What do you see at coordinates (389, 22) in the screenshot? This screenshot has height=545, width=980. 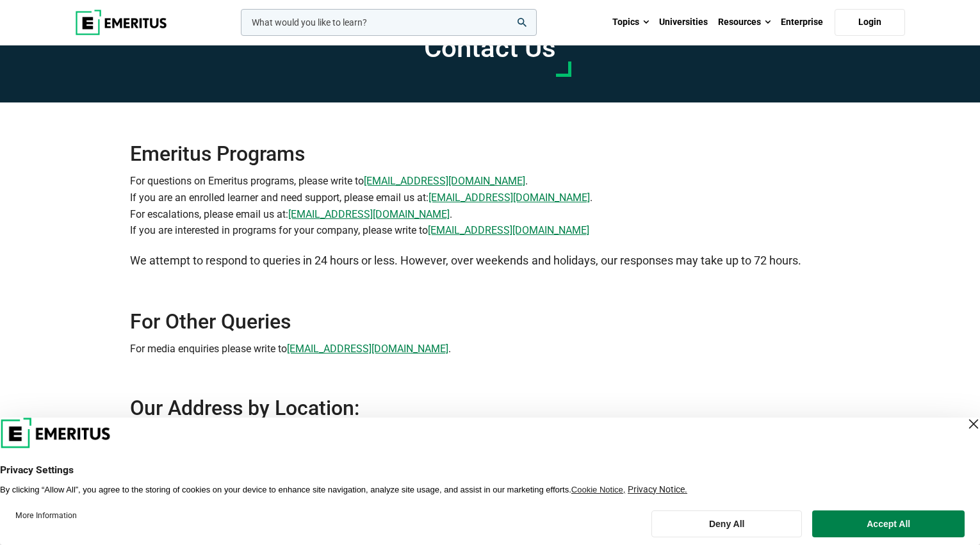 I see `input: woocommerce-product-search-field-0` at bounding box center [389, 22].